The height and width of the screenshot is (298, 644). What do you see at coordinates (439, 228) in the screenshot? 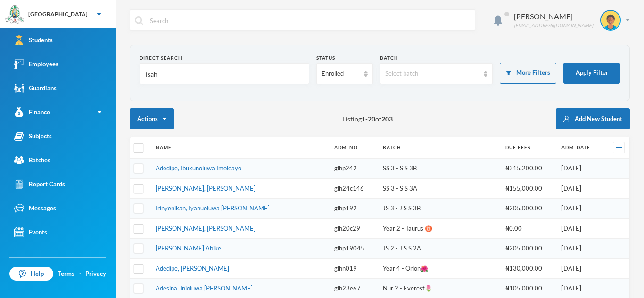
I see `td: Year 2 - Taurus ♉️` at bounding box center [439, 228].